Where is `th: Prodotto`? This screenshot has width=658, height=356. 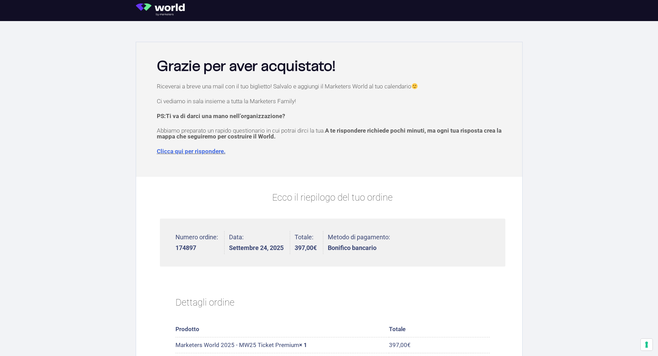 th: Prodotto is located at coordinates (282, 329).